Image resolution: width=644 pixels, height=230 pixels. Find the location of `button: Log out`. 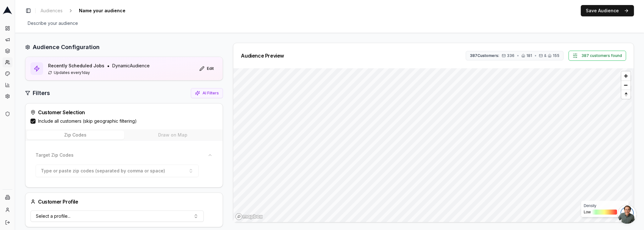

button: Log out is located at coordinates (8, 223).